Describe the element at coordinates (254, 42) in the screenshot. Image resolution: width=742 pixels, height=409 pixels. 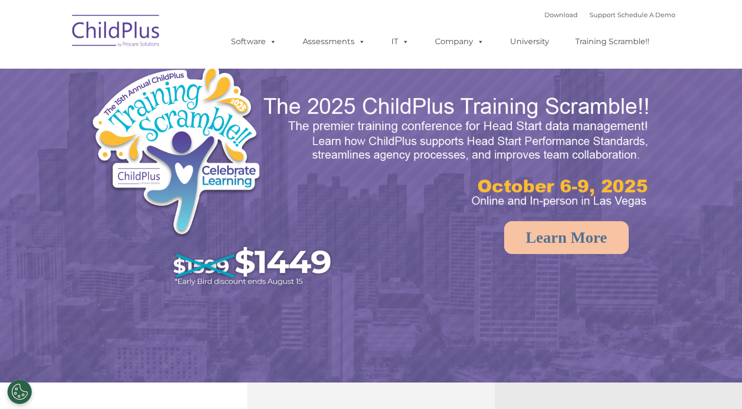
I see `a: Software` at that location.